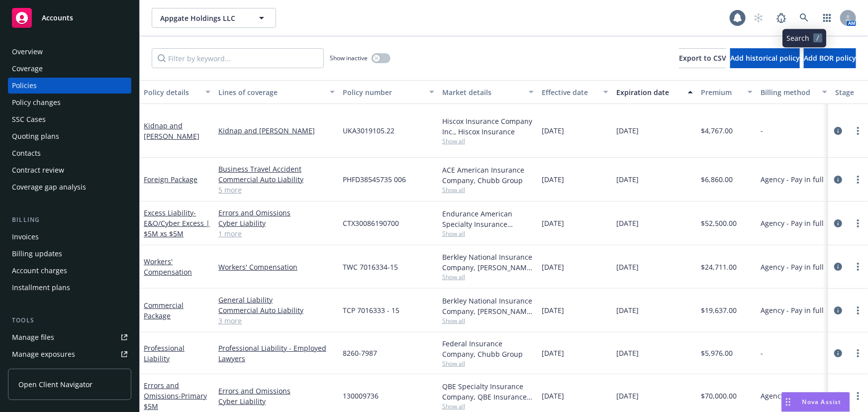 The image size is (868, 412). What do you see at coordinates (388, 92) in the screenshot?
I see `button: Policy number` at bounding box center [388, 92].